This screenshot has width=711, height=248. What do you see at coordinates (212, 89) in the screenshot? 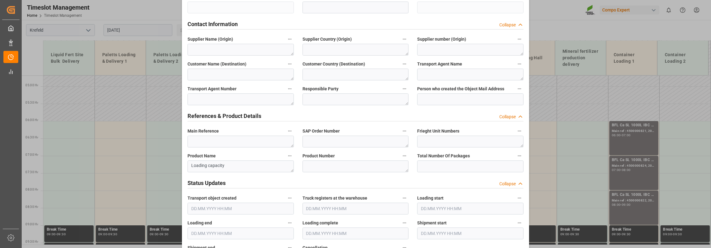
I see `span: Transport Agent Number` at bounding box center [212, 89].